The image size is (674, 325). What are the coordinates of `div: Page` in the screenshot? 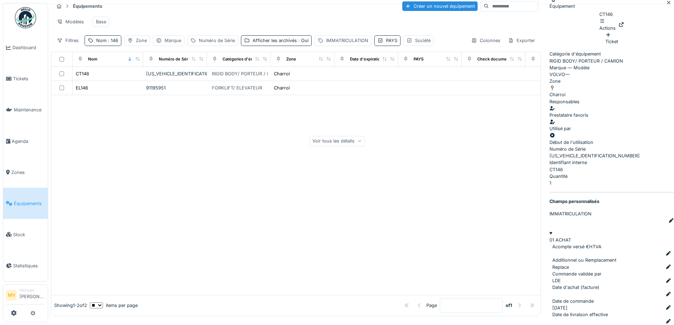 It's located at (432, 305).